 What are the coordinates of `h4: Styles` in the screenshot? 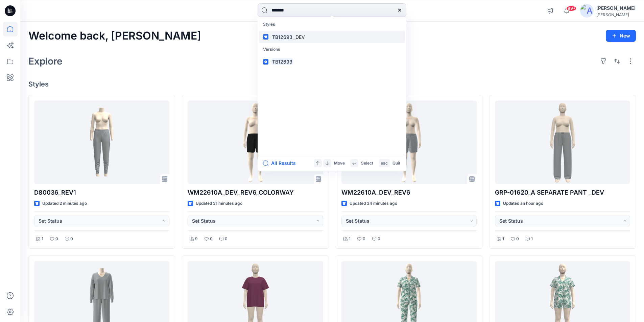 It's located at (332, 84).